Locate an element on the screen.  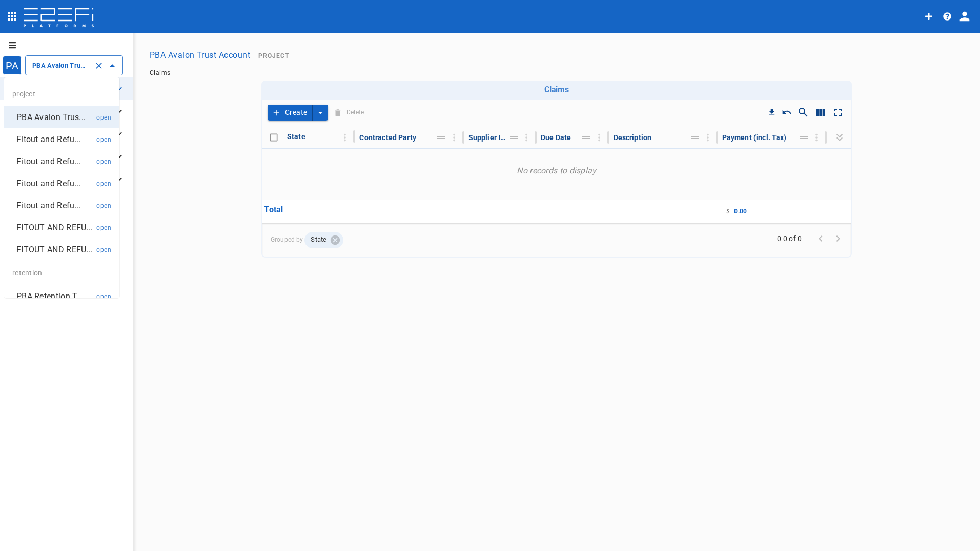
p: No records to display is located at coordinates (556, 174).